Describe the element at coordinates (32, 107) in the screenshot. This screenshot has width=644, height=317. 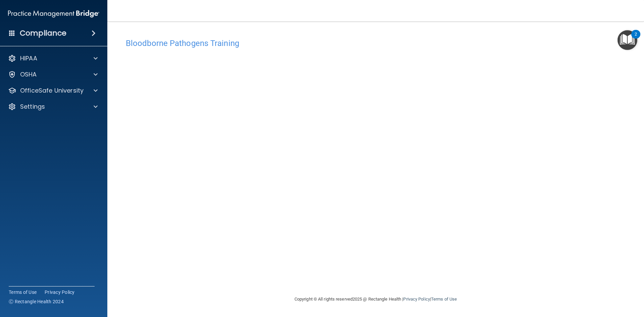
I see `p: Settings` at that location.